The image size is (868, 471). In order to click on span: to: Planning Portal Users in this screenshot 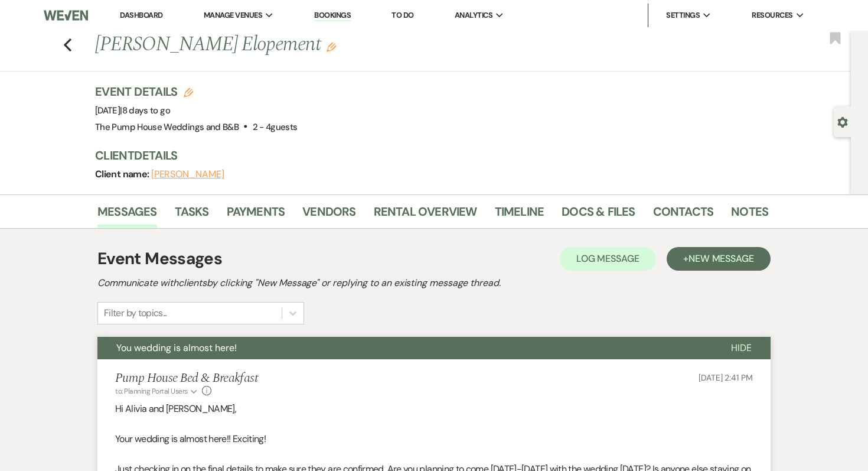, I will do `click(151, 391)`.